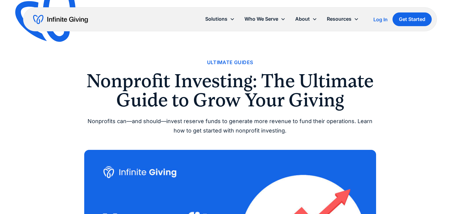 This screenshot has height=214, width=460. What do you see at coordinates (412, 19) in the screenshot?
I see `a: Get Started` at bounding box center [412, 19].